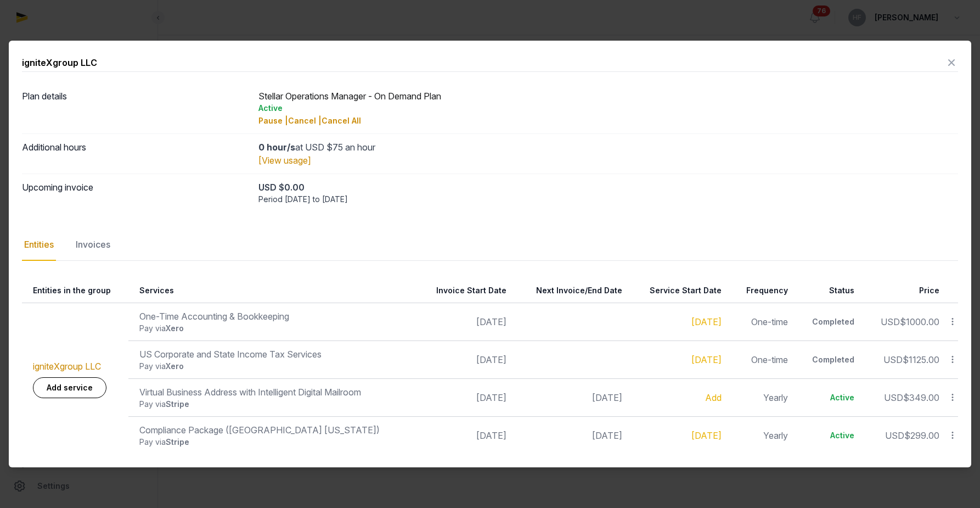 The width and height of the screenshot is (980, 508). Describe the element at coordinates (93, 245) in the screenshot. I see `div: Invoices` at that location.